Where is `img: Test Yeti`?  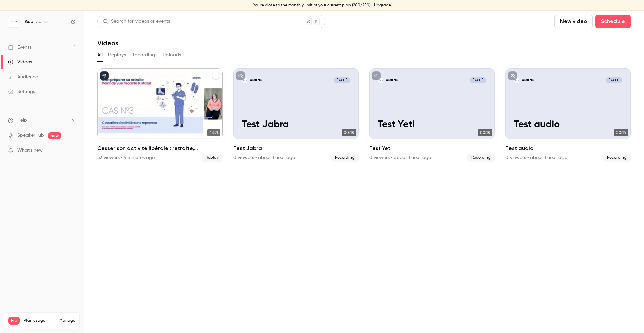 img: Test Yeti is located at coordinates (381, 80).